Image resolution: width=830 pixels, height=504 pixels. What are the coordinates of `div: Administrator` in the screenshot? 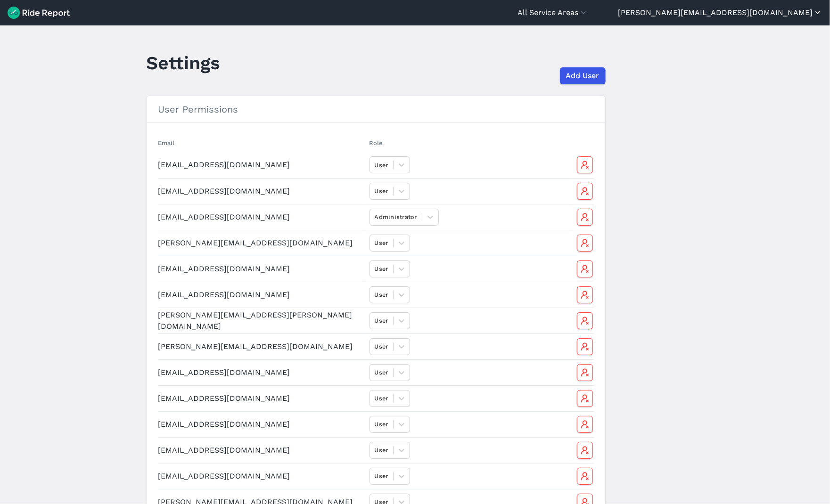 It's located at (396, 217).